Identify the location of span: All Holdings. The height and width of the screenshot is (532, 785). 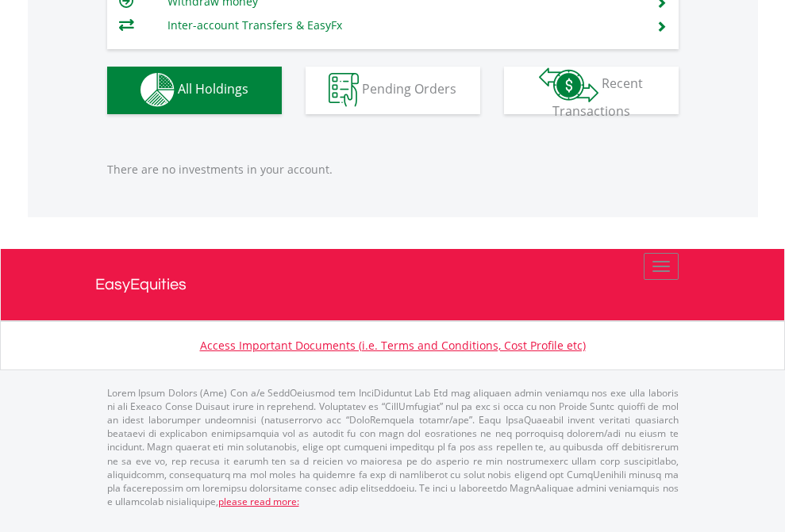
(213, 89).